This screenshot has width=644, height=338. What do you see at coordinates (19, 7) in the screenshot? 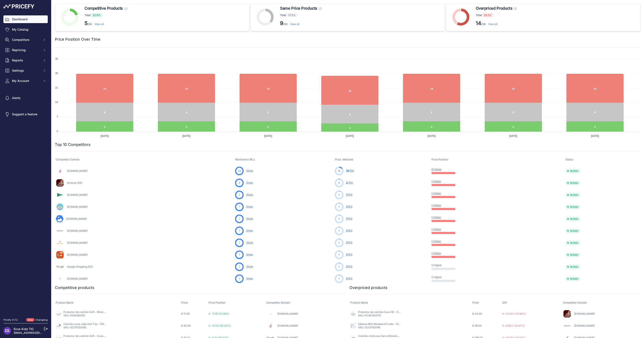
I see `img: Pricefy Logo` at bounding box center [19, 7].